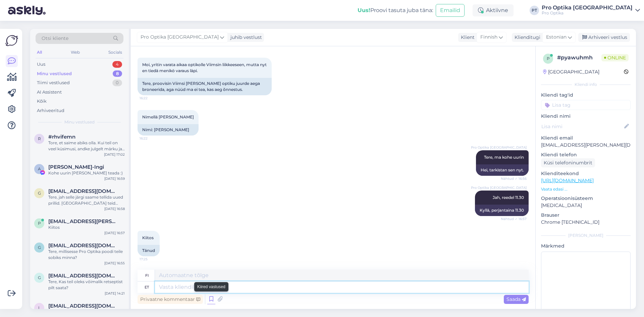 The height and width of the screenshot is (317, 644). What do you see at coordinates (76, 167) in the screenshot?
I see `span: Annye Rooväli-Ingi` at bounding box center [76, 167].